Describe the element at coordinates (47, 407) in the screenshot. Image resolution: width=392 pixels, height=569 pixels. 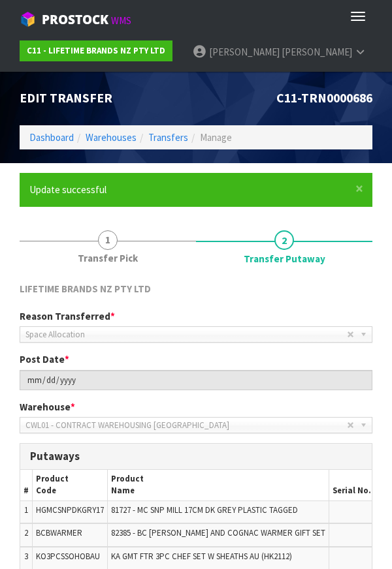
I see `label: Warehouse` at that location.